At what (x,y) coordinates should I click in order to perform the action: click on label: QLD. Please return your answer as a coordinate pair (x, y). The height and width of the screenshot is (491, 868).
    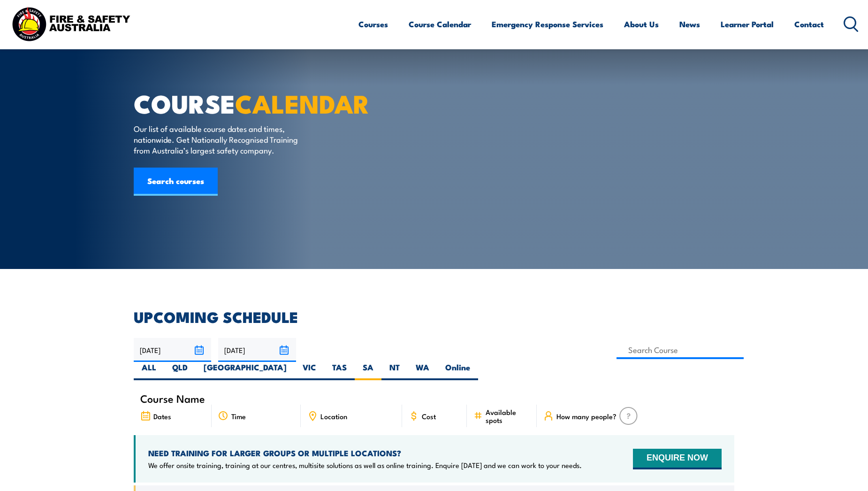
    Looking at the image, I should click on (180, 371).